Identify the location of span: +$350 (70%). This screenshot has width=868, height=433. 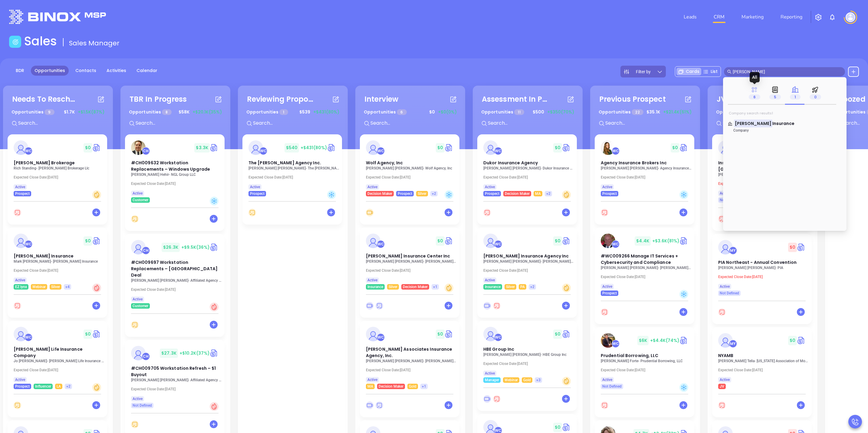
(561, 112).